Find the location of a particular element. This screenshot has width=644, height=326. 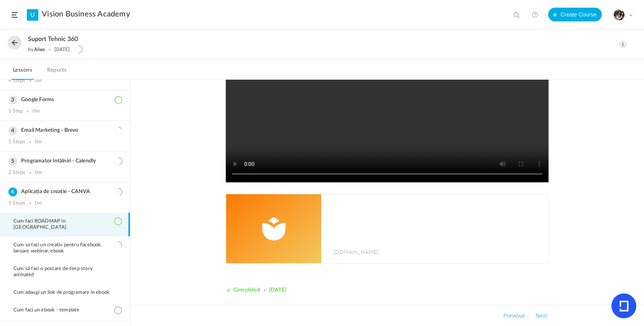

img: tempimagehs7pti.png is located at coordinates (619, 15).